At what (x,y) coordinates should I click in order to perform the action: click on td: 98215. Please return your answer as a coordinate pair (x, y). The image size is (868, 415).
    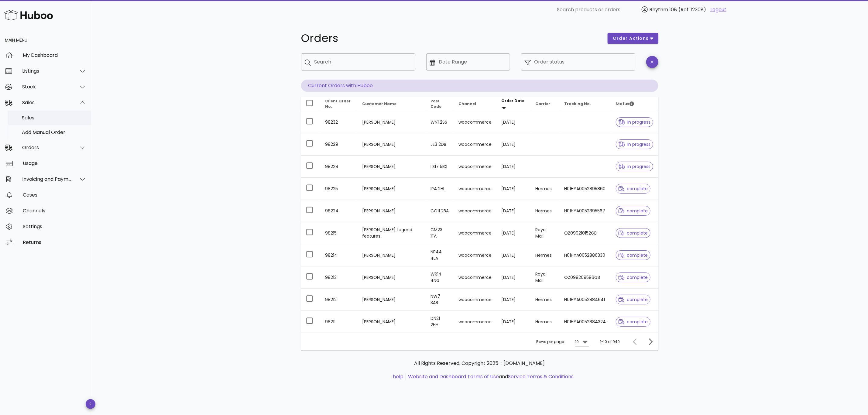
    Looking at the image, I should click on (339, 233).